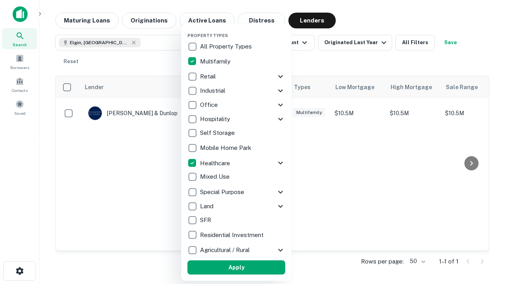  Describe the element at coordinates (216, 62) in the screenshot. I see `p: Multifamily` at that location.